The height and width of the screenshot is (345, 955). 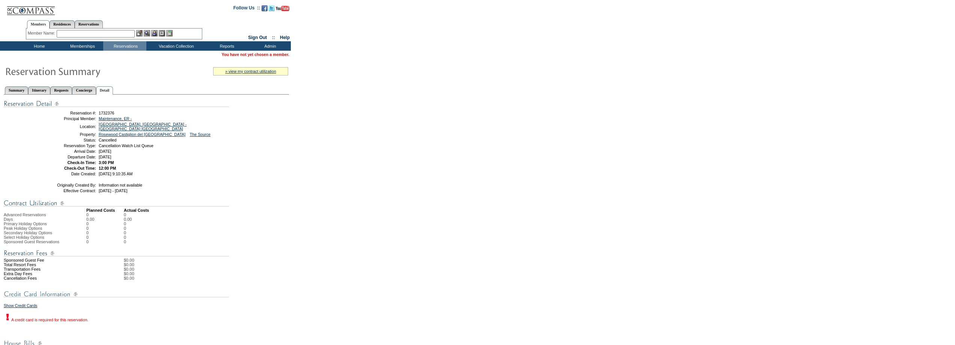 What do you see at coordinates (256, 54) in the screenshot?
I see `span: You have not yet chosen a member.` at bounding box center [256, 54].